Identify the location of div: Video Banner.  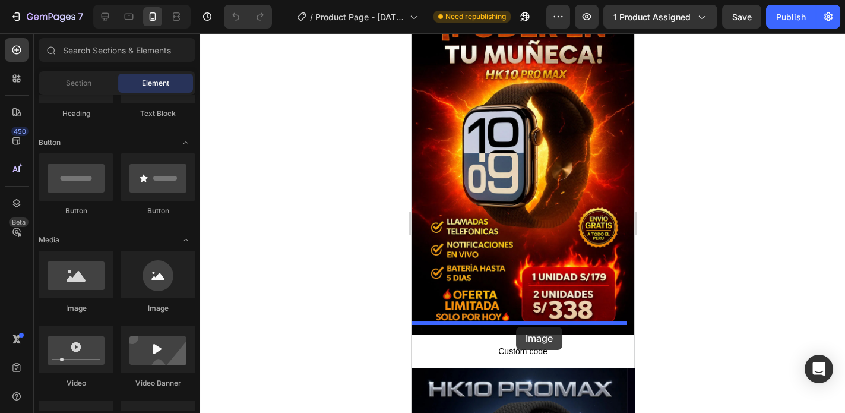
(158, 383).